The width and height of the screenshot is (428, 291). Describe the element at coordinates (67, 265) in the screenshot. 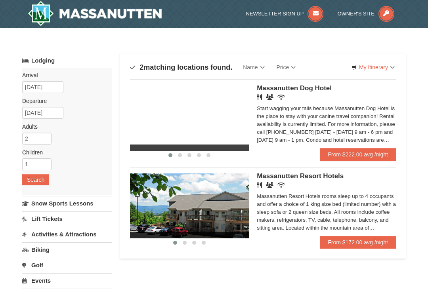

I see `a: Golf` at that location.